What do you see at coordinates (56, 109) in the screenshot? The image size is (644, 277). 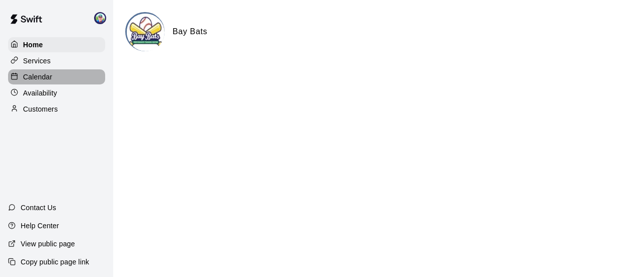 I see `div: Customers` at bounding box center [56, 109].